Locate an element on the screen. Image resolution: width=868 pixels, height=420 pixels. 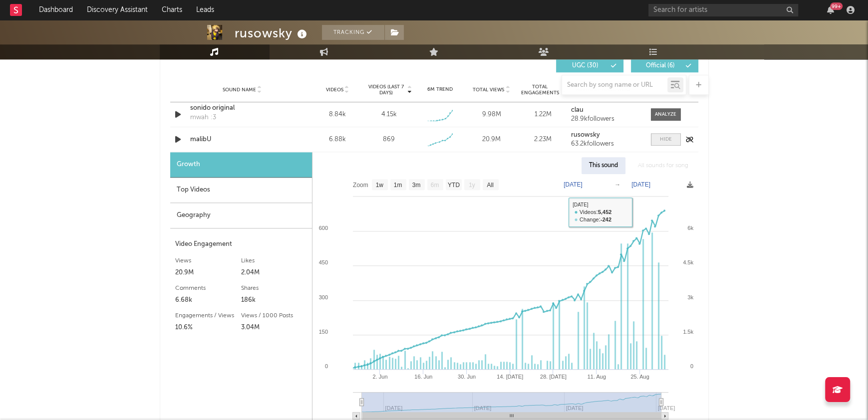
text: 6m is located at coordinates (434, 185).